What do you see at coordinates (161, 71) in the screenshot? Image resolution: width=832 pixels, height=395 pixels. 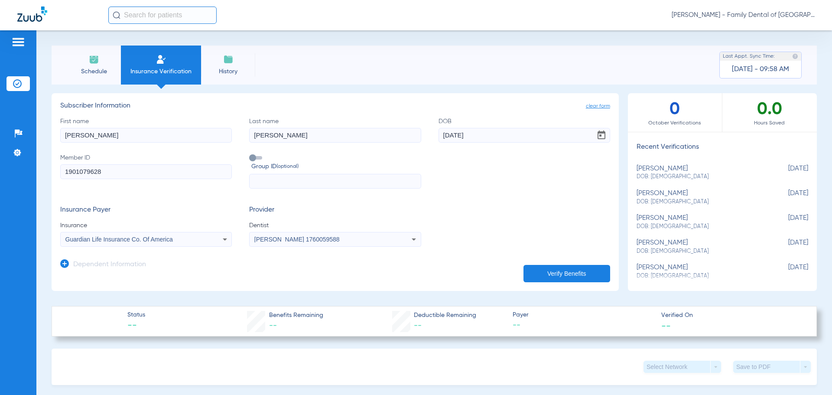 I see `span: Insurance Verification` at bounding box center [161, 71].